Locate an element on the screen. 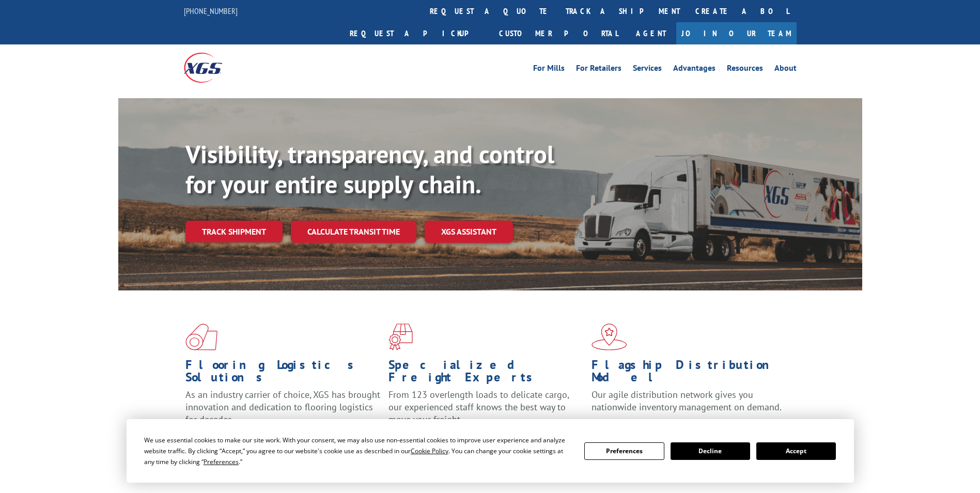 This screenshot has width=980, height=493. img: xgs-icon-total-supply-chain-intelligence-red is located at coordinates (202, 337).